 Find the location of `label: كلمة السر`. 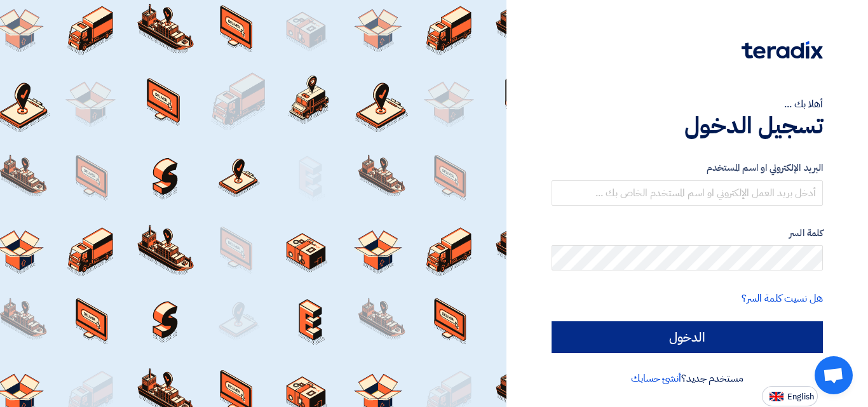

label: كلمة السر is located at coordinates (687, 233).